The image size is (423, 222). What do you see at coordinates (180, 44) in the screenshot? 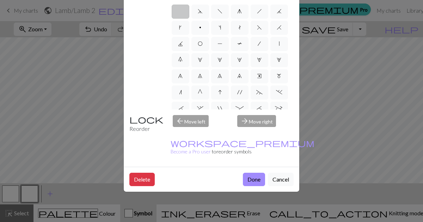
I see `span: J` at bounding box center [180, 44].